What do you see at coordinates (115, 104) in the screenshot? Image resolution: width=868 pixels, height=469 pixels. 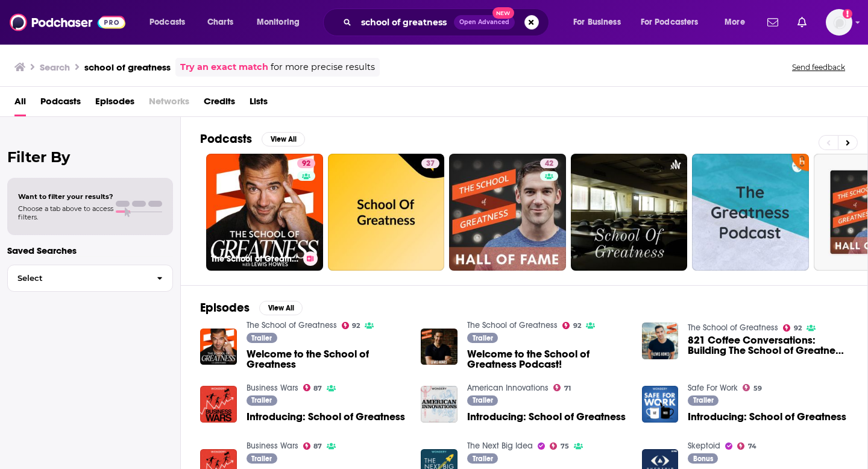 I see `a: Episodes` at bounding box center [115, 104].